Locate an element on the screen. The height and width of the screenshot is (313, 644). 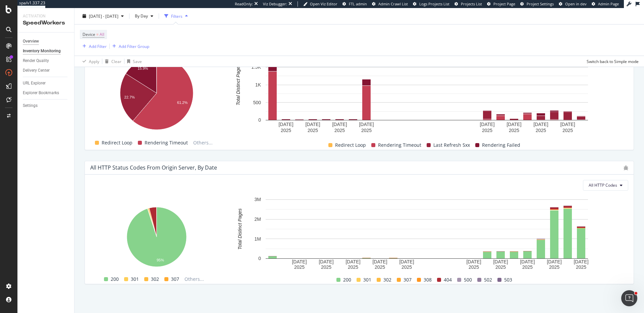
a: Open Viz Editor is located at coordinates (320, 4).